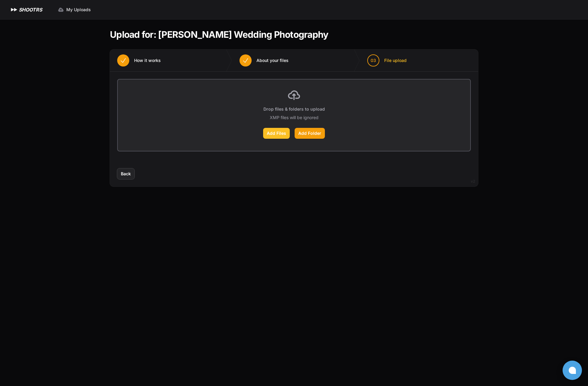 The width and height of the screenshot is (588, 386). I want to click on div: Domain Overview, so click(39, 38).